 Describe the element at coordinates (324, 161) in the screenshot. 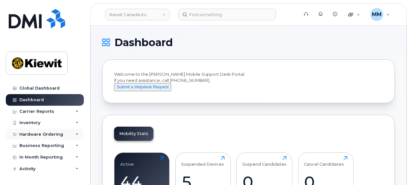

I see `div: Cancel Candidates` at that location.